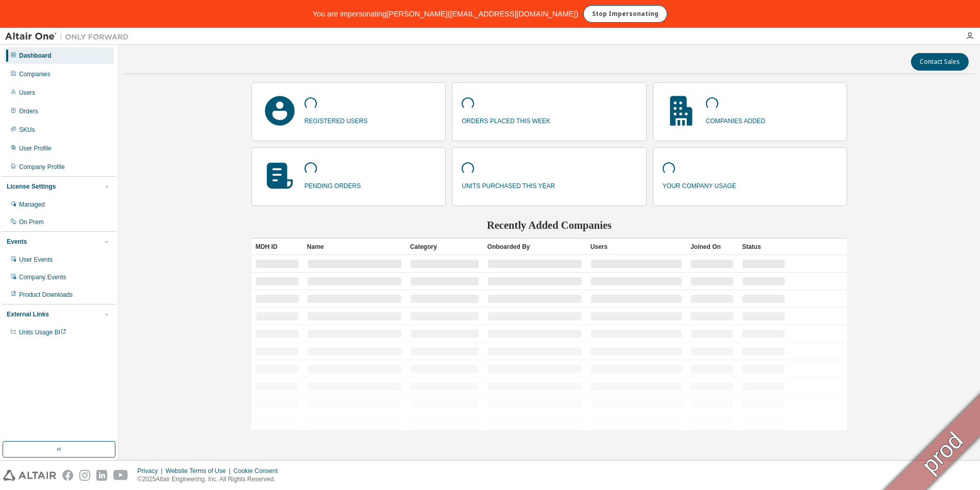  Describe the element at coordinates (549, 225) in the screenshot. I see `h2: Recently Added Companies` at that location.